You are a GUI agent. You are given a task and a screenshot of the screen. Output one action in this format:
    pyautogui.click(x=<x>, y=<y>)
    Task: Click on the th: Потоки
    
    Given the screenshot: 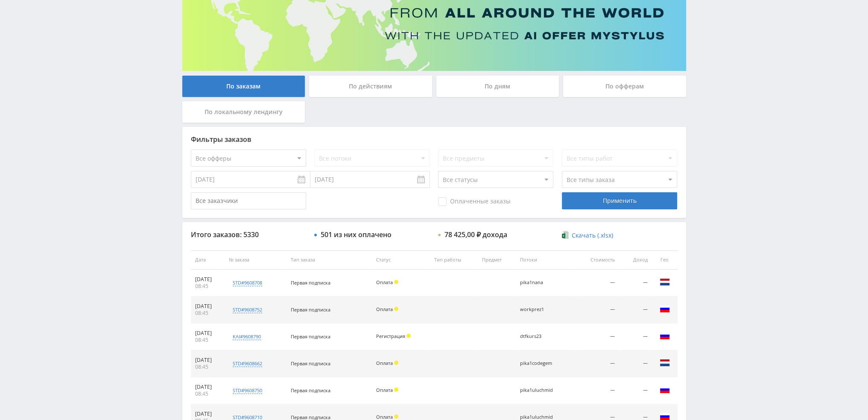 What is the action you would take?
    pyautogui.click(x=545, y=260)
    